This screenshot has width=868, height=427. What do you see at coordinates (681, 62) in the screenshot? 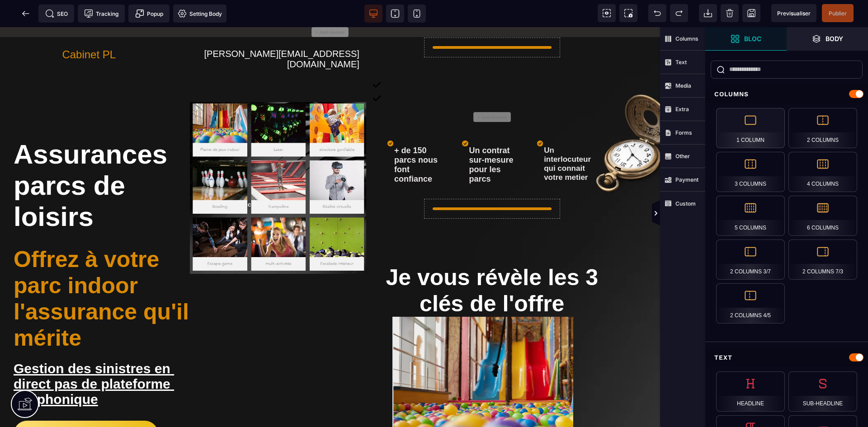
I see `strong: Text` at bounding box center [681, 62].